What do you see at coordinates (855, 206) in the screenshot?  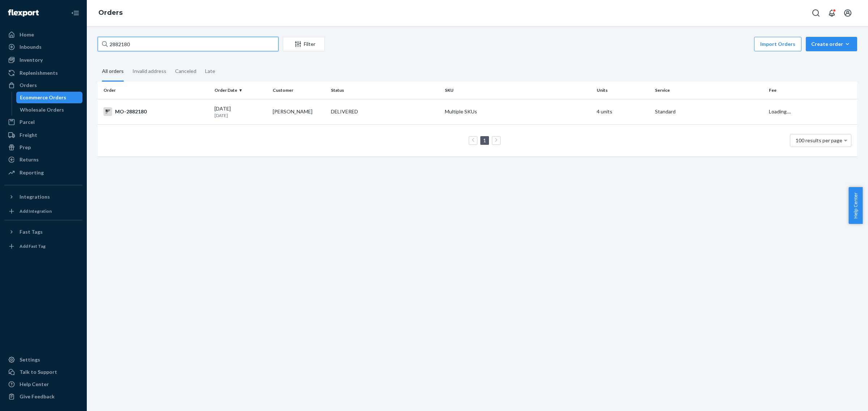 I see `button: Help Center` at bounding box center [855, 206].